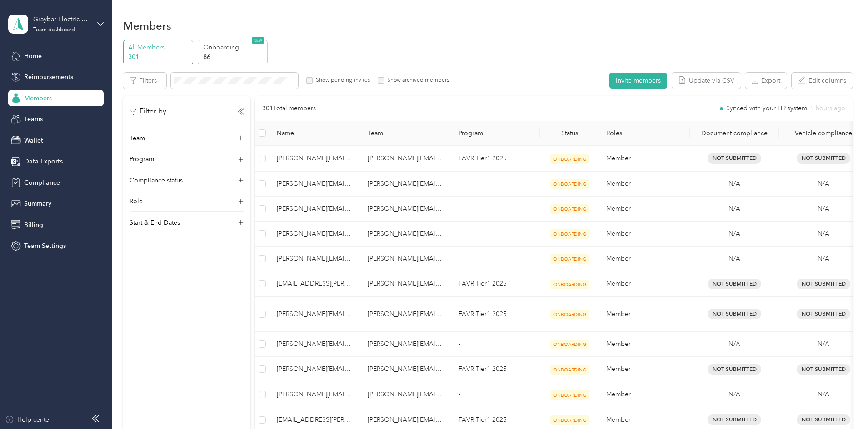 The image size is (868, 429). I want to click on span: Reimbursements, so click(48, 77).